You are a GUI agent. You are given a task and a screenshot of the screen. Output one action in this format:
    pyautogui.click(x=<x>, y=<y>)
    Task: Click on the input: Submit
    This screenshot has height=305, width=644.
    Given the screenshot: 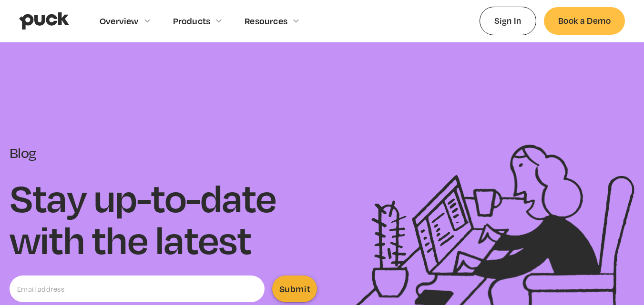 What is the action you would take?
    pyautogui.click(x=295, y=289)
    